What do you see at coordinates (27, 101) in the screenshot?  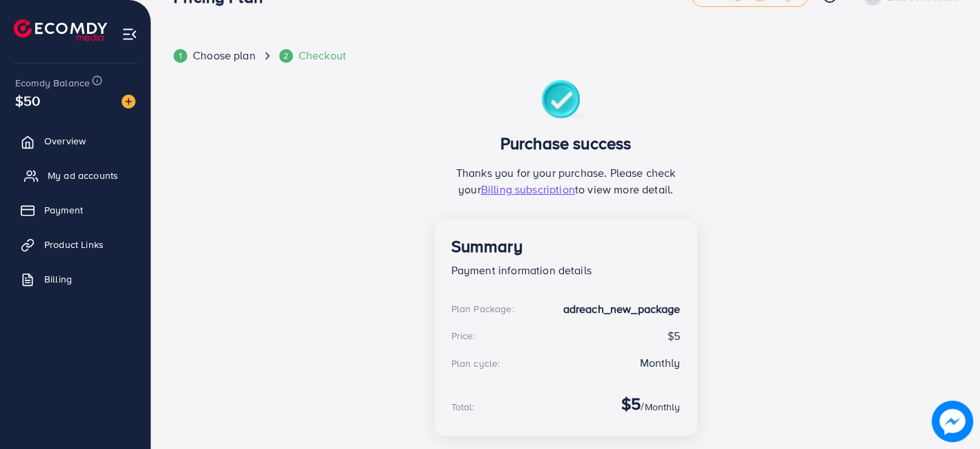 I see `span: $50` at bounding box center [27, 101].